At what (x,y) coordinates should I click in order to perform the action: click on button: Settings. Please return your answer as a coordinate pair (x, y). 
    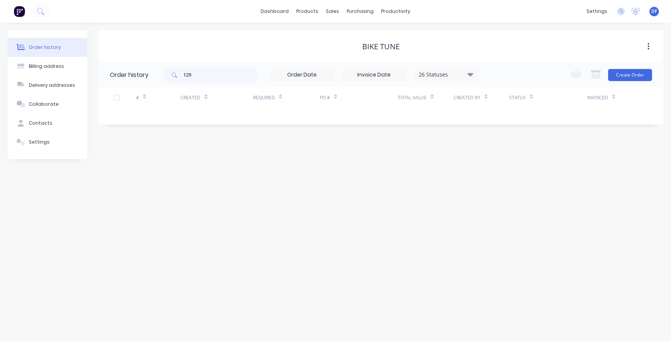
    Looking at the image, I should click on (47, 142).